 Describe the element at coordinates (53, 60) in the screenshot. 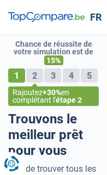

I see `span: 15%` at that location.